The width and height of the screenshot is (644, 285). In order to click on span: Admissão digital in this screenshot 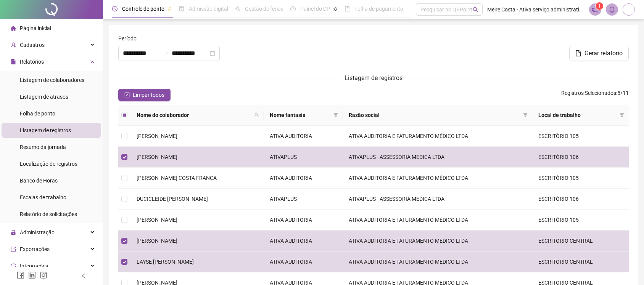, I will do `click(208, 9)`.